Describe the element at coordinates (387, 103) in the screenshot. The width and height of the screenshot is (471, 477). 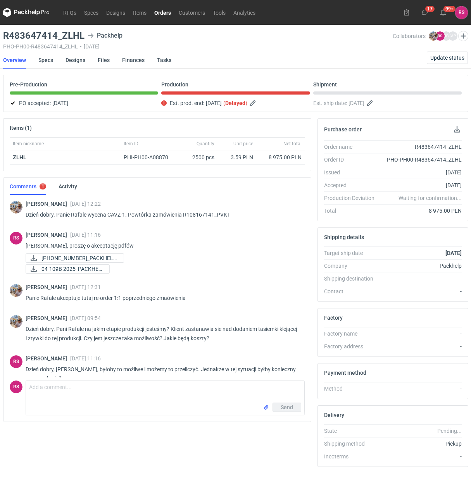
I see `div: Est. ship date:` at that location.